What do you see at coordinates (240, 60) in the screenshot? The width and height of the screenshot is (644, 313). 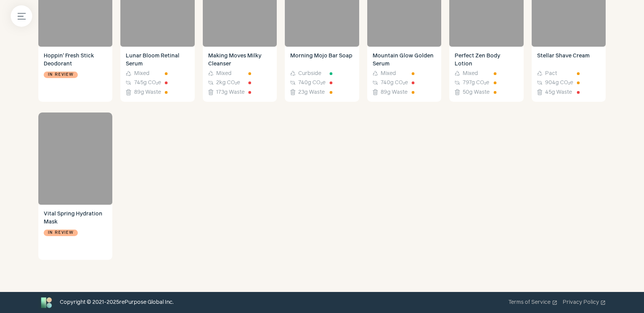 I see `h4: Making Moves Milky Cleanser` at bounding box center [240, 60].